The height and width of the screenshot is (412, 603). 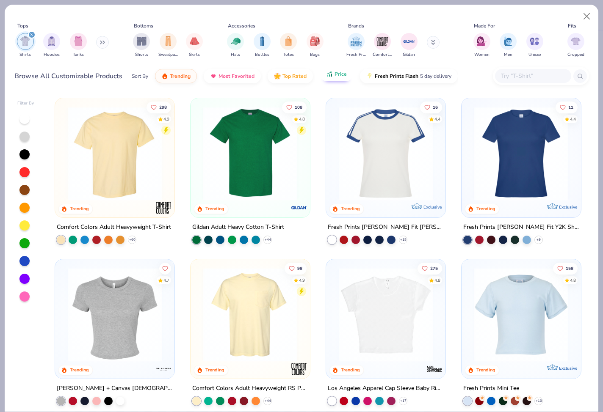 What do you see at coordinates (434, 369) in the screenshot?
I see `img: Los Angeles Apparel logo` at bounding box center [434, 369].